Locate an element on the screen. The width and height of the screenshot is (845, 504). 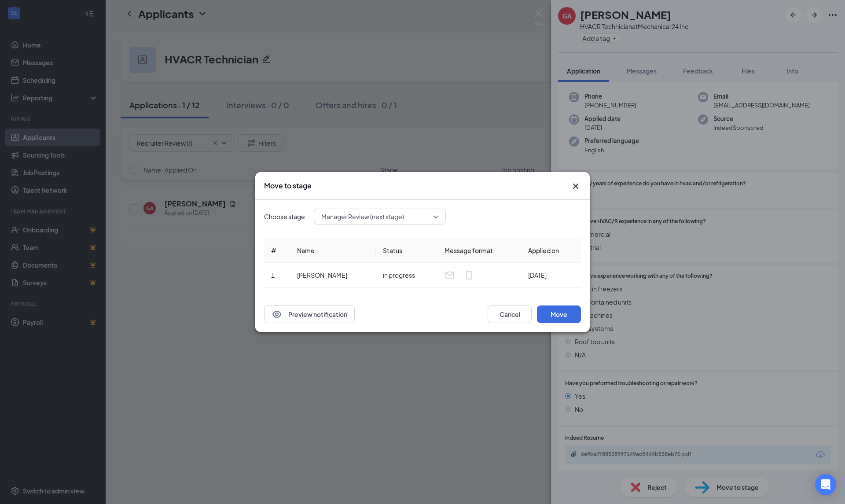
th: Message format is located at coordinates (479, 250).